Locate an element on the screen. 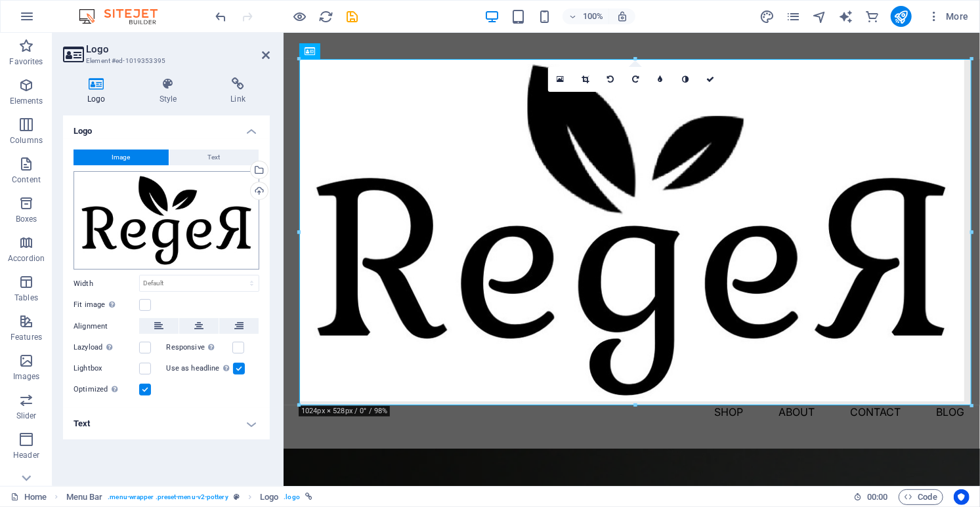  span: . menu-wrapper .preset-menu-v2-pottery is located at coordinates (167, 497).